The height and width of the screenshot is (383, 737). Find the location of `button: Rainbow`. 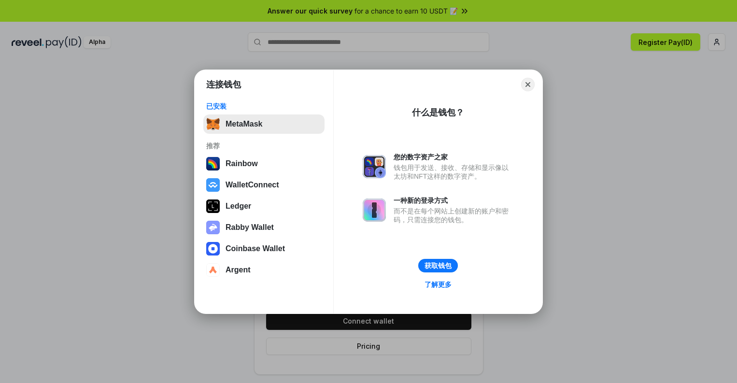

button: Rainbow is located at coordinates (264, 164).